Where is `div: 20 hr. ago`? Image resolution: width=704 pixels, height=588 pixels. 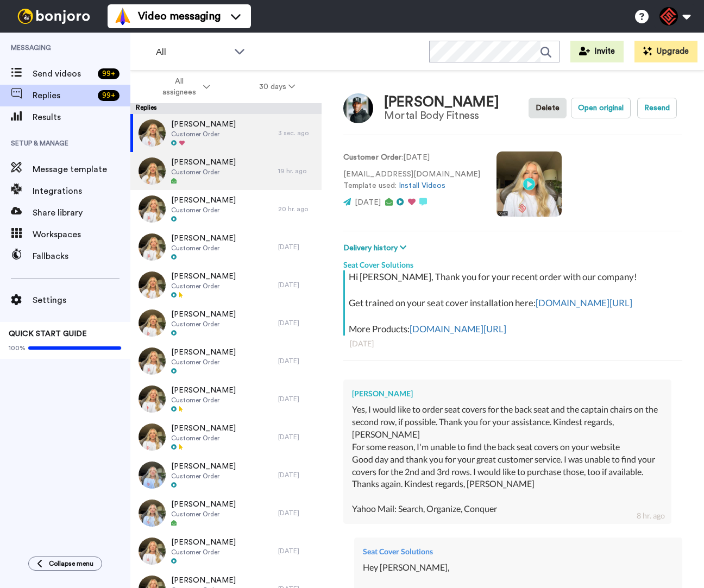 div: 20 hr. ago is located at coordinates (297, 209).